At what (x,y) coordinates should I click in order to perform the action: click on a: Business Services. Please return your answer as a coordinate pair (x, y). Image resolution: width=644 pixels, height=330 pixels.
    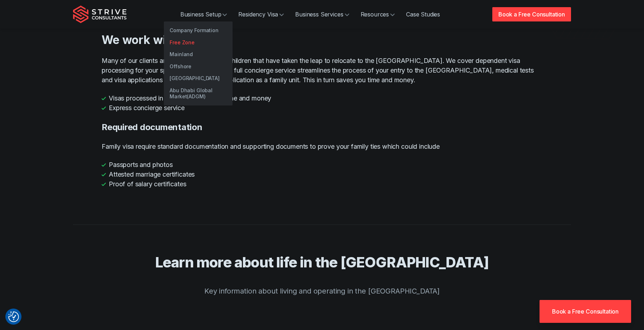
    Looking at the image, I should click on (322, 14).